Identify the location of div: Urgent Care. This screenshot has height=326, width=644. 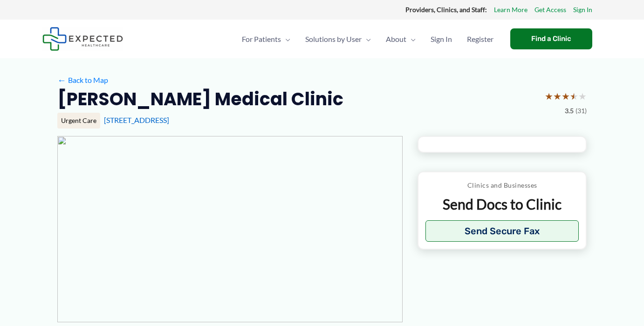
(79, 121).